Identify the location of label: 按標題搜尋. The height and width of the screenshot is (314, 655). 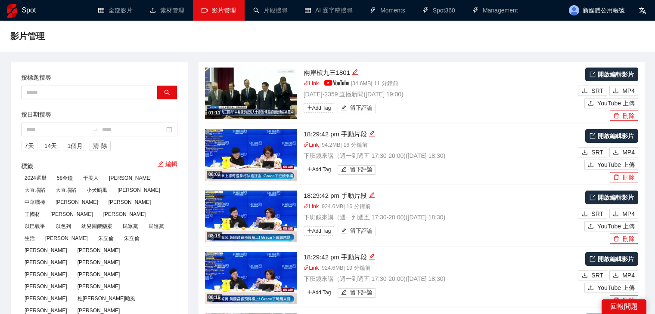
(36, 78).